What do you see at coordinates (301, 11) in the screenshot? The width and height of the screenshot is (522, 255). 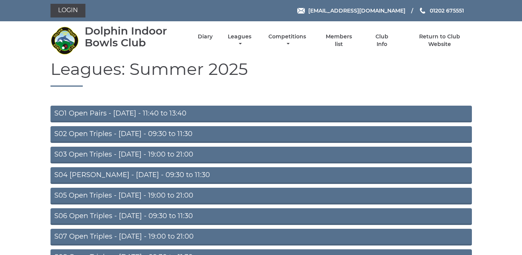 I see `img: Email` at bounding box center [301, 11].